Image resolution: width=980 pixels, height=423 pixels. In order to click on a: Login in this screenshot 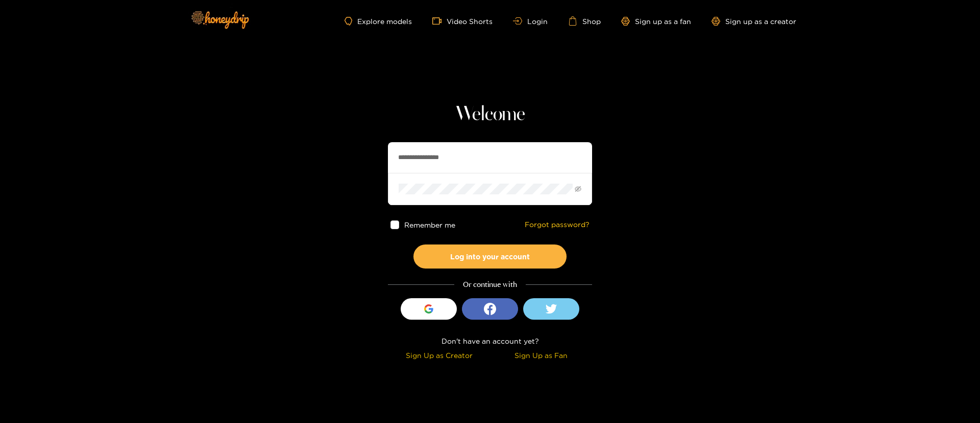, I will do `click(531, 21)`.